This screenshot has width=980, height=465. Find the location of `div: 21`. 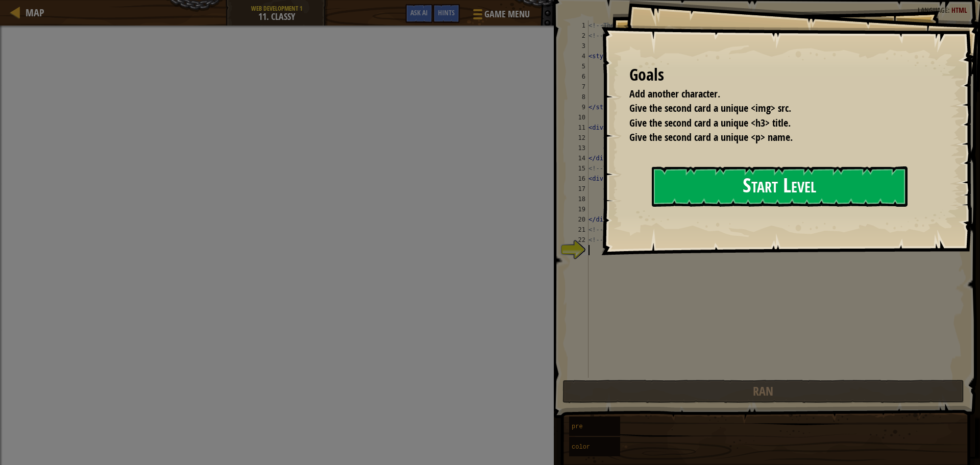

div: 21 is located at coordinates (578, 229).